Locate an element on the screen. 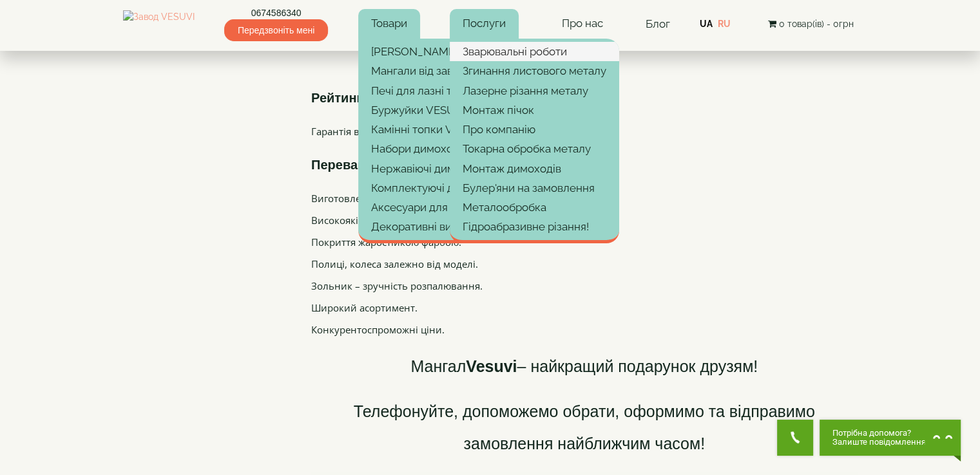  a: Монтаж пічок is located at coordinates (534, 110).